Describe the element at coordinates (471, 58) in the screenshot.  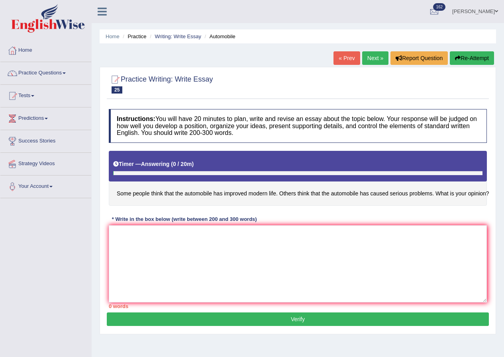
I see `button: Re-Attempt` at that location.